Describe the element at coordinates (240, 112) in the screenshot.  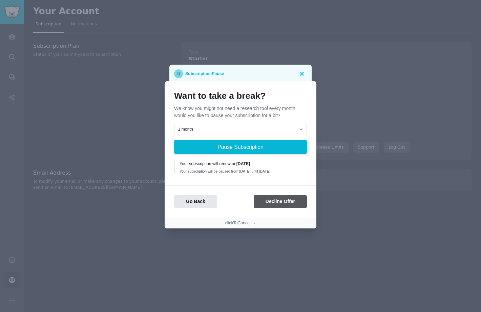
I see `p: We know you might not need a research tool every month, would you like to pause your subscription...` at that location.